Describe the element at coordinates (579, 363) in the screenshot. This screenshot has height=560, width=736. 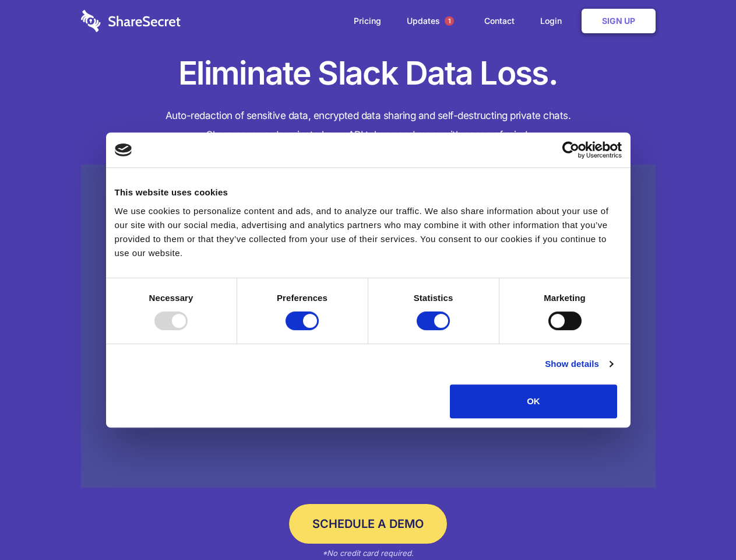
I see `a: Show details` at that location.